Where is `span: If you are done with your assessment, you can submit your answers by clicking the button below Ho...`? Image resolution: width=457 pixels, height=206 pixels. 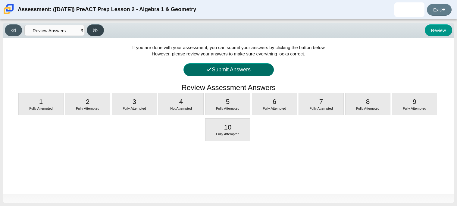
span: If you are done with your assessment, you can submit your answers by clicking the button below Ho... is located at coordinates (228, 51).